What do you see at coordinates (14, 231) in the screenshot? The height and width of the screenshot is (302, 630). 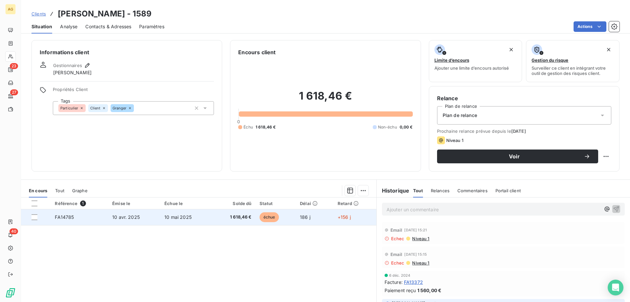 I see `span: 40` at bounding box center [14, 231].